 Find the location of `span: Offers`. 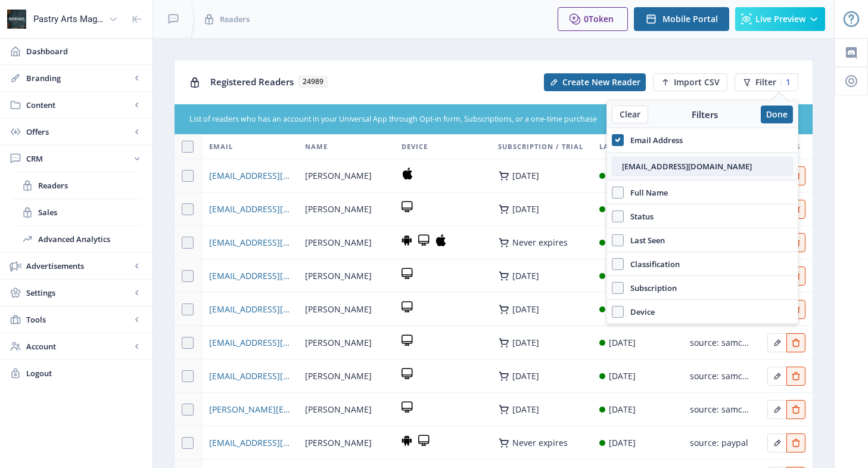

span: Offers is located at coordinates (79, 132).